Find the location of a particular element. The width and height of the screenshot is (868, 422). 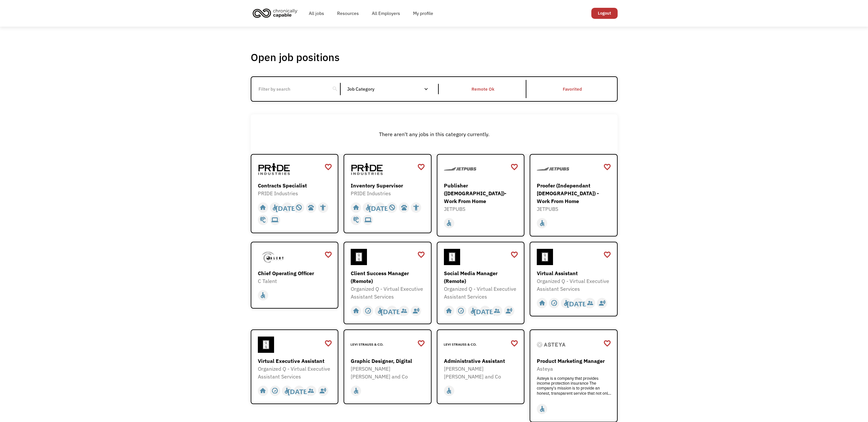

div: Client Success Manager (Remote) is located at coordinates (388, 277).